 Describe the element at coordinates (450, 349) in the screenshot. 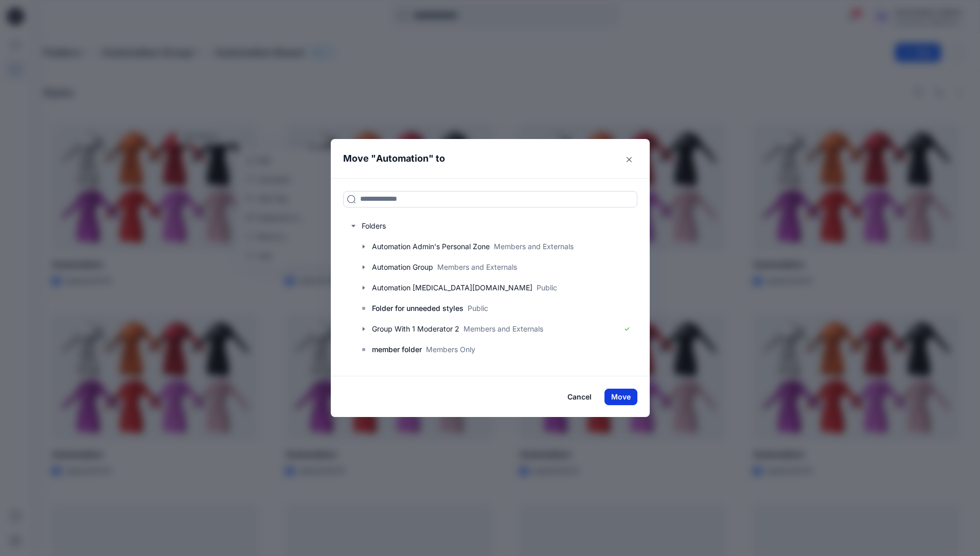

I see `p: Members Only` at that location.